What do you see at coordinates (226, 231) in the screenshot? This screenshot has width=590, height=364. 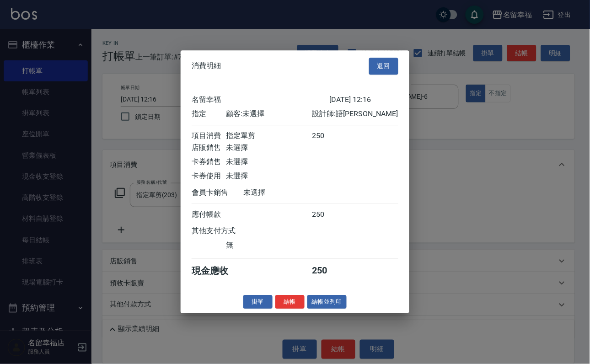 I see `div: 其他支付方式` at bounding box center [226, 231].